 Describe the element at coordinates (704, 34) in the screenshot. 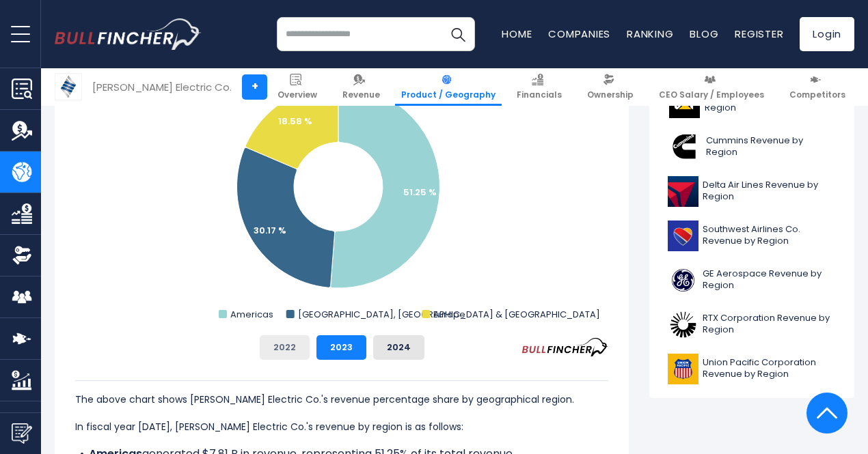

I see `a: Blog` at that location.